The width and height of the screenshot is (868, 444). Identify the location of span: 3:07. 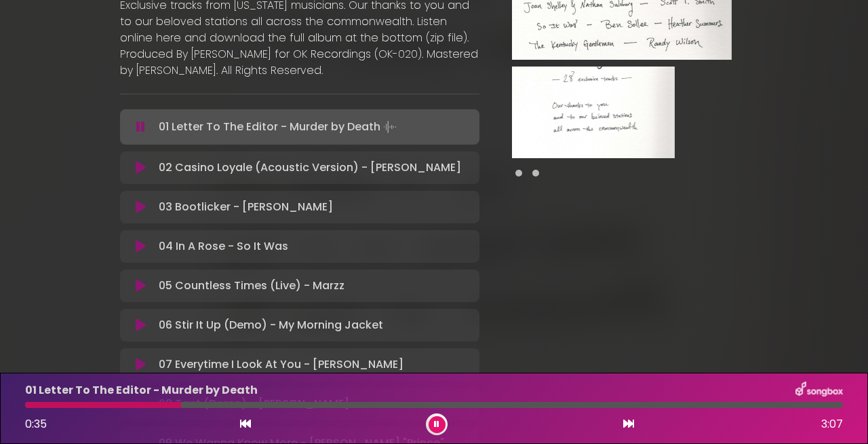
(833, 424).